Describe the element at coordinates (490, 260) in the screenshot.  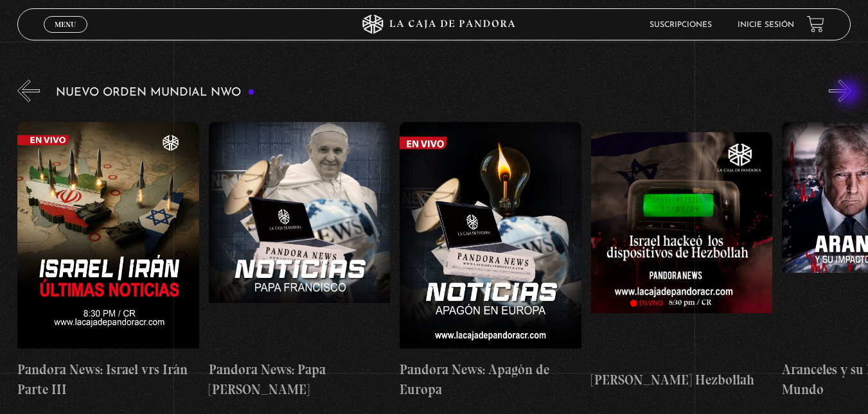
I see `a: Pandora News: Apagón de Europa` at that location.